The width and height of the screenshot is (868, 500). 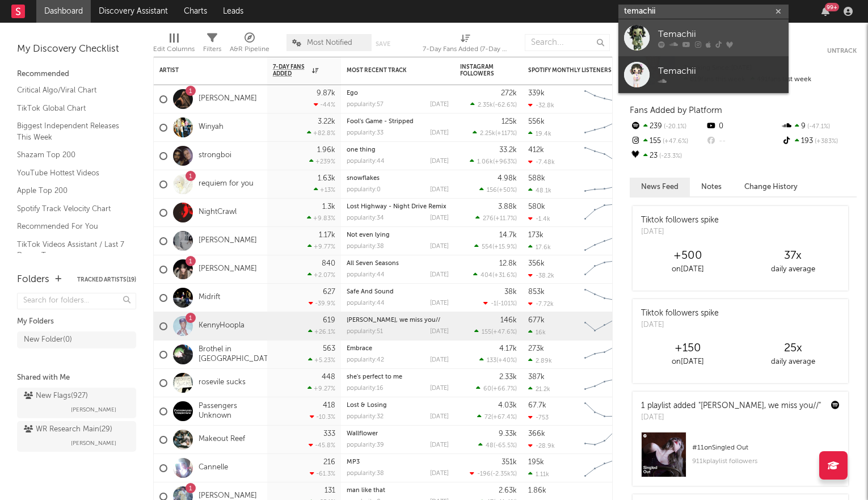 I want to click on div: A&R Pipeline, so click(x=250, y=49).